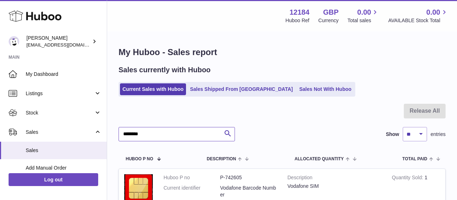 This screenshot has width=457, height=200. I want to click on a: Sales Not With Huboo, so click(325, 89).